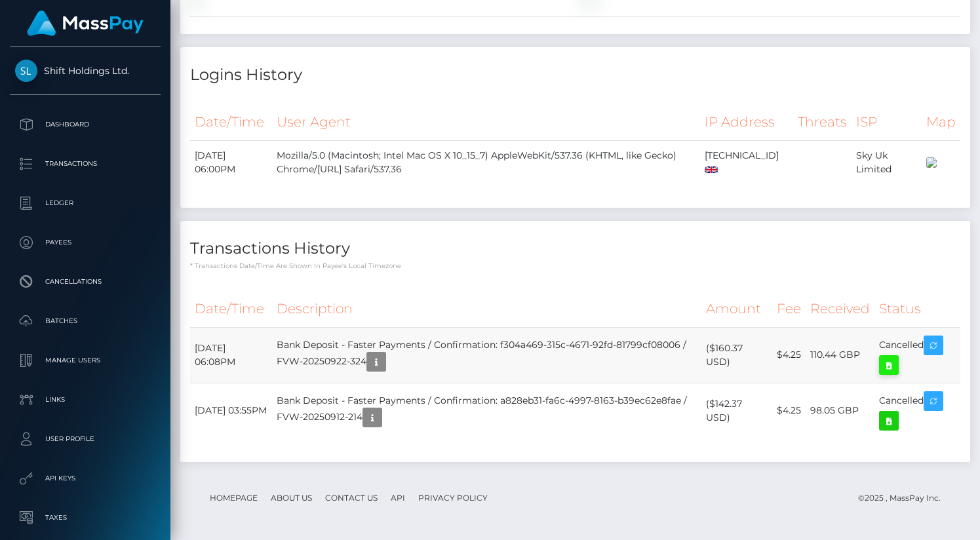  Describe the element at coordinates (233, 497) in the screenshot. I see `a: Homepage` at that location.